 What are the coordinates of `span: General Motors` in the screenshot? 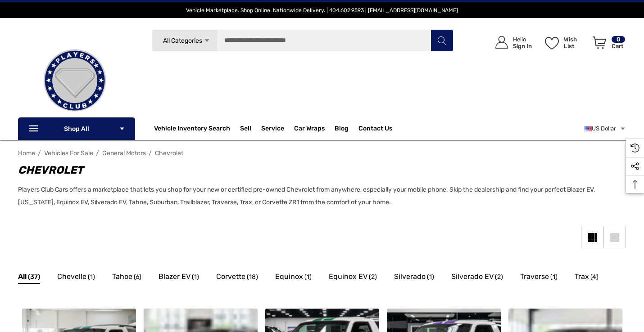 It's located at (124, 153).